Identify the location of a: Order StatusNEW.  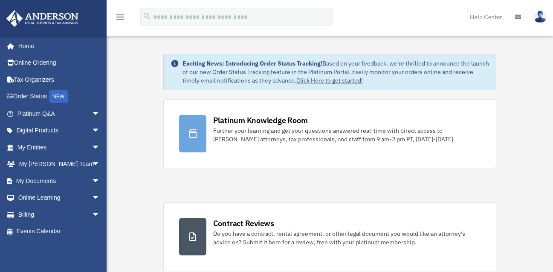
(59, 97).